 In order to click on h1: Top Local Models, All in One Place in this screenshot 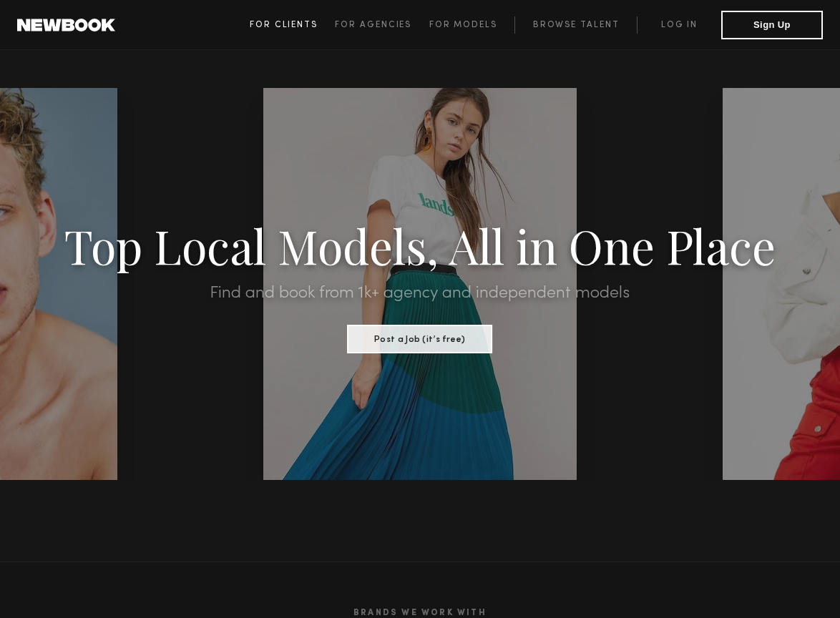, I will do `click(420, 245)`.